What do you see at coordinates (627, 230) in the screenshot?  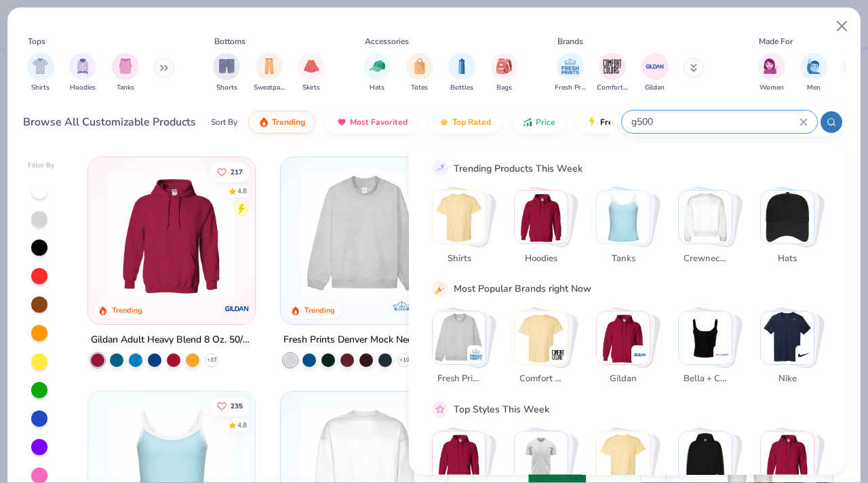 I see `button: Stack Card Button Tanks` at bounding box center [627, 230].